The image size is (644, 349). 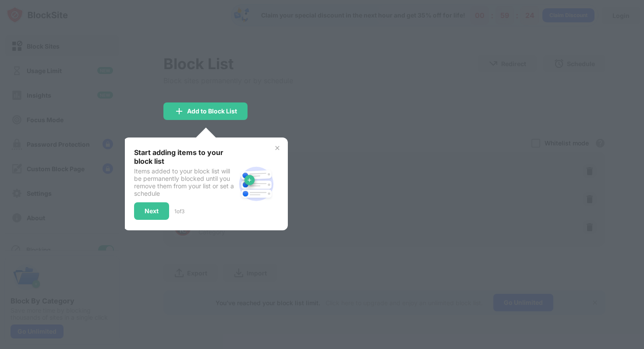 What do you see at coordinates (212, 111) in the screenshot?
I see `div: Add to Block List` at bounding box center [212, 111].